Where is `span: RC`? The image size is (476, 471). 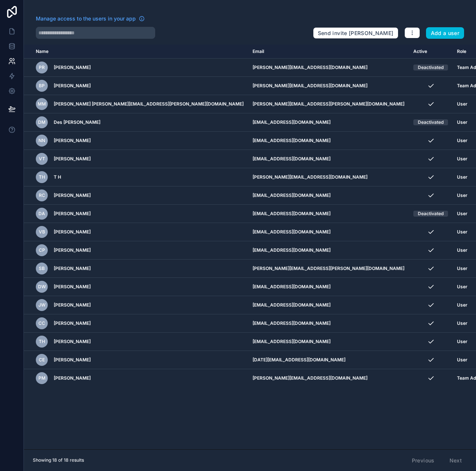 span: RC is located at coordinates (42, 195).